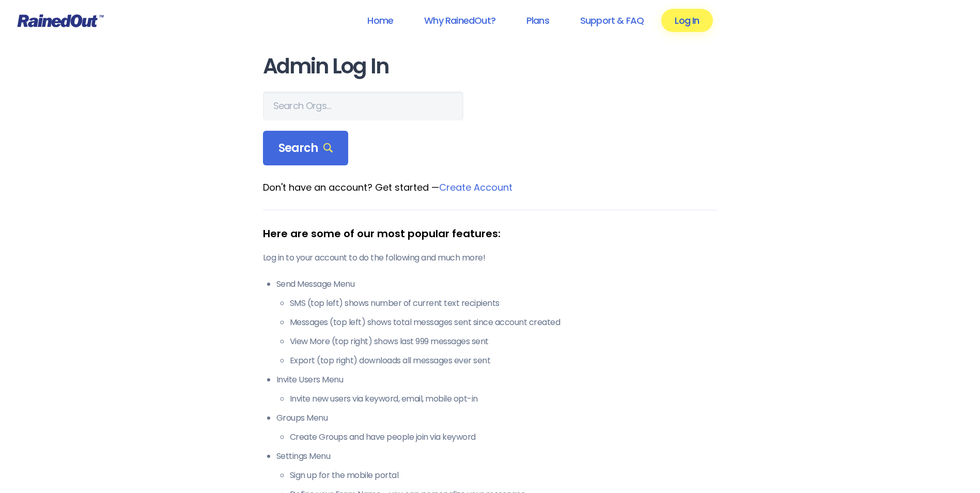  Describe the element at coordinates (363, 106) in the screenshot. I see `input: Search Orgs…` at that location.